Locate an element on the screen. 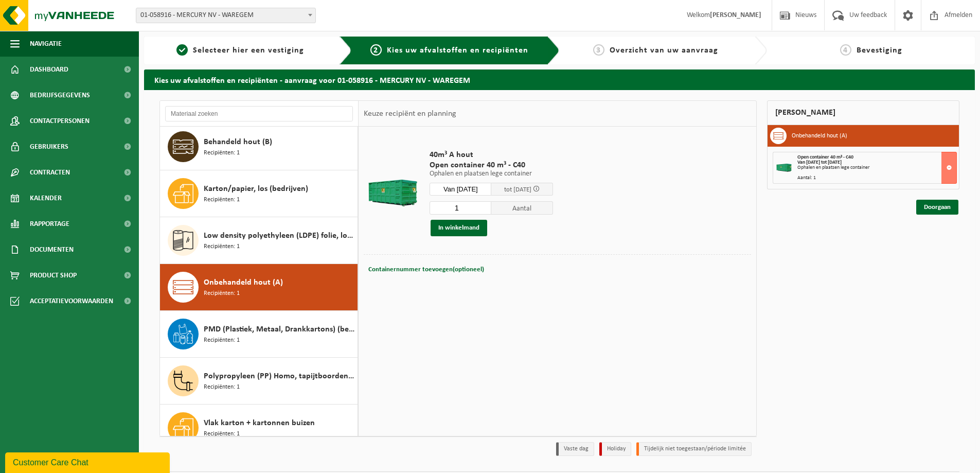  li: Tijdelijk niet toegestaan/période limitée is located at coordinates (694, 449).